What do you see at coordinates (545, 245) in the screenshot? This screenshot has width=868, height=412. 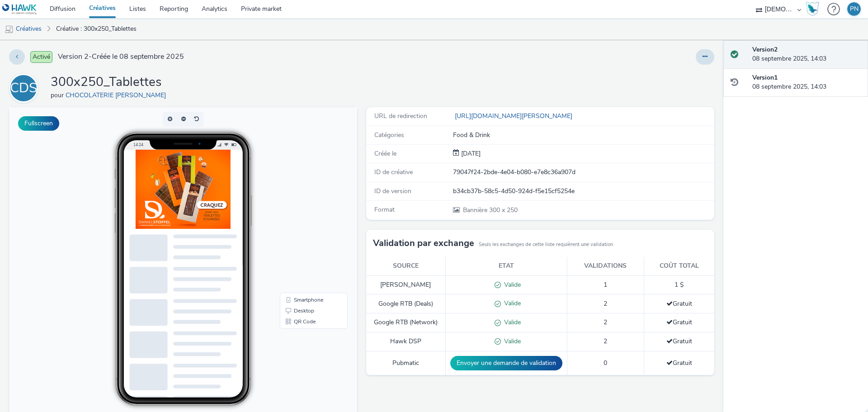 I see `small: Seuls les exchanges de cette liste requièrent une validation` at bounding box center [545, 245].